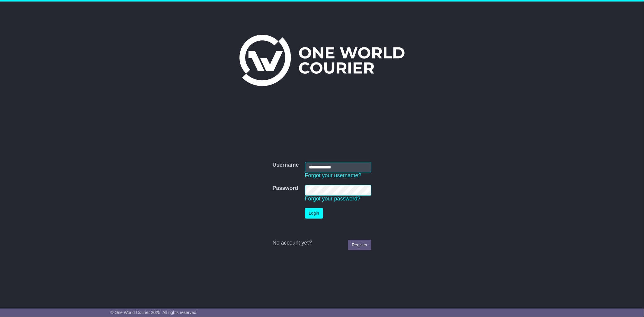 The height and width of the screenshot is (317, 644). What do you see at coordinates (332, 199) in the screenshot?
I see `a: Forgot your password?` at bounding box center [332, 199].